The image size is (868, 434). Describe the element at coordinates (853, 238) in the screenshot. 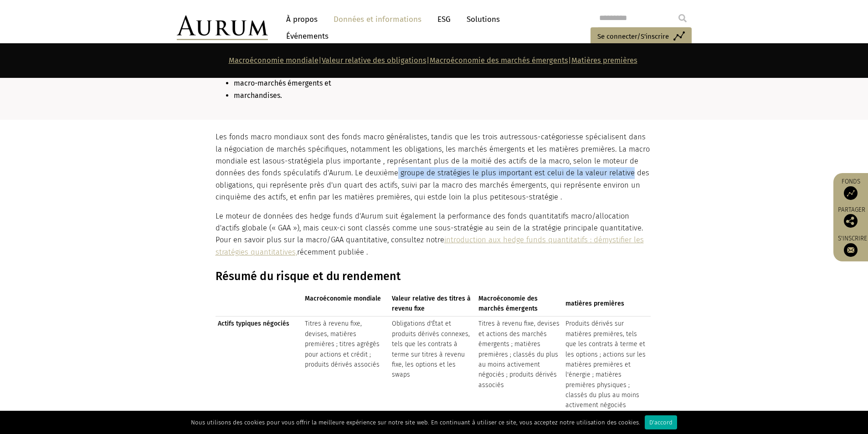

I see `font: S'inscrire` at that location.